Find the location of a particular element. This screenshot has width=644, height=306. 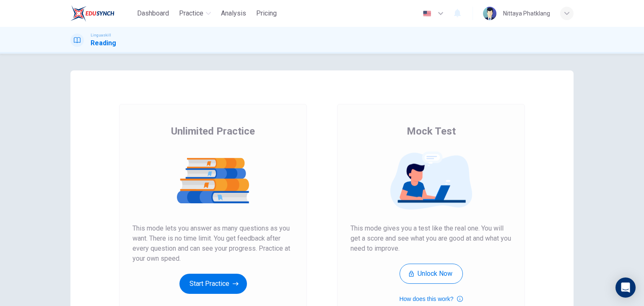

span: Linguaskill is located at coordinates (100, 35).